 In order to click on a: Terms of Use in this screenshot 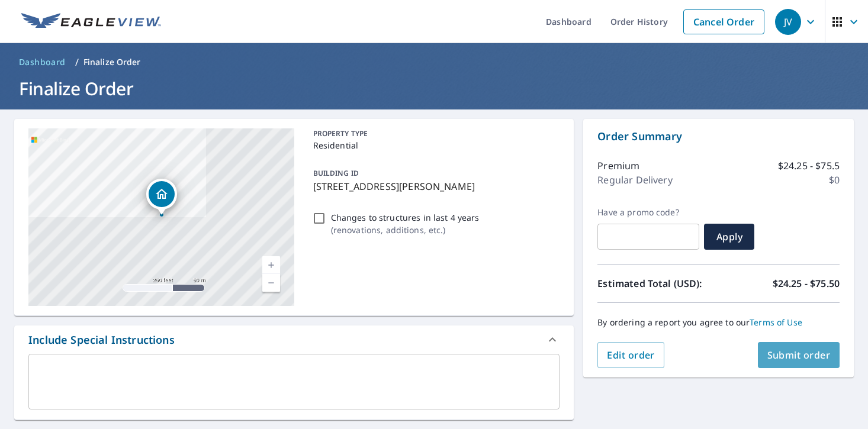, I will do `click(775, 322)`.